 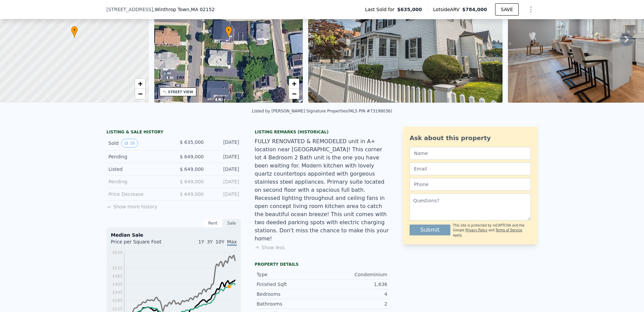 What do you see at coordinates (174, 235) in the screenshot?
I see `div: Median Sale` at bounding box center [174, 235].